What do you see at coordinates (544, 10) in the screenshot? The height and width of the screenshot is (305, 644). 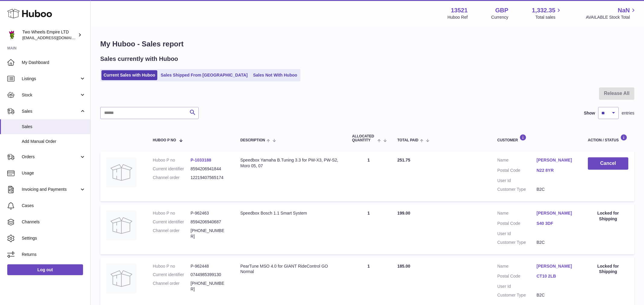 I see `span: 1,332.35` at bounding box center [544, 10].